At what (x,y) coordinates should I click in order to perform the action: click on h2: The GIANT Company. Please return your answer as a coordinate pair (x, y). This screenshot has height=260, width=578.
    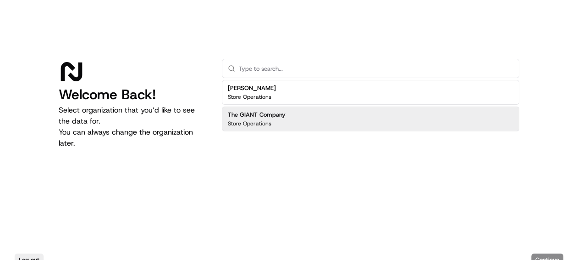
    Looking at the image, I should click on (257, 115).